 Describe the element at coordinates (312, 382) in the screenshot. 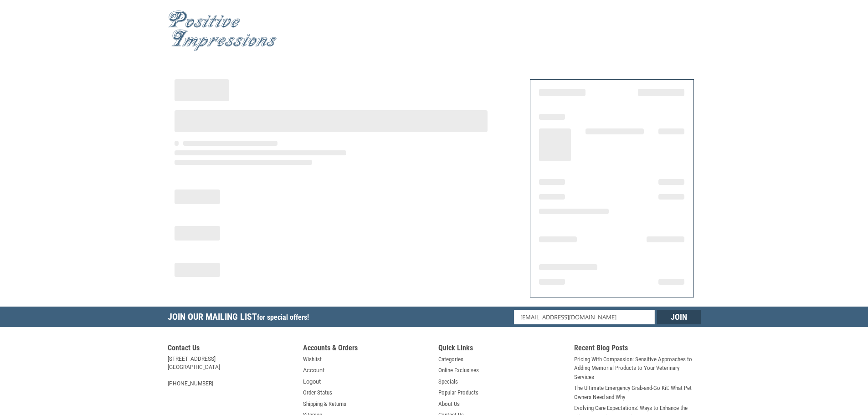

I see `a: Logout` at that location.